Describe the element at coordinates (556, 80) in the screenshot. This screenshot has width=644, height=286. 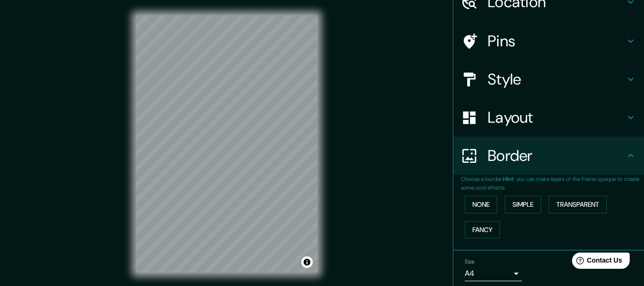
I see `h4: Style` at that location.